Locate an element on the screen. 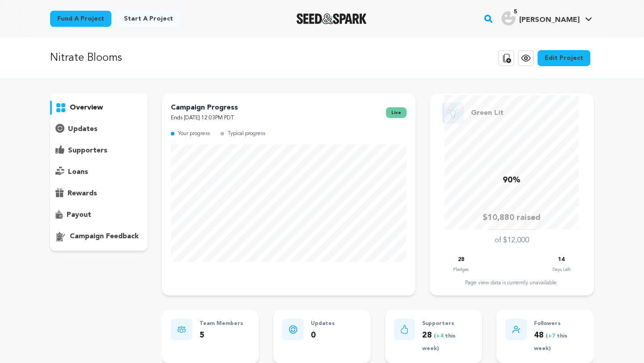 The image size is (644, 363). div: Gabriel Busaneli S.'s Profile is located at coordinates (540, 18).